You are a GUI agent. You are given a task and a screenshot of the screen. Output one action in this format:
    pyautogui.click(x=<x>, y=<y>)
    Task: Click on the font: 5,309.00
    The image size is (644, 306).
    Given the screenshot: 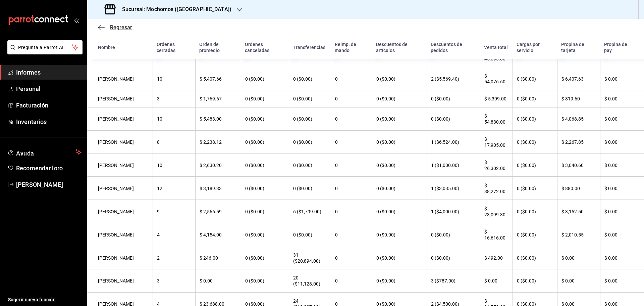 What is the action you would take?
    pyautogui.click(x=497, y=99)
    